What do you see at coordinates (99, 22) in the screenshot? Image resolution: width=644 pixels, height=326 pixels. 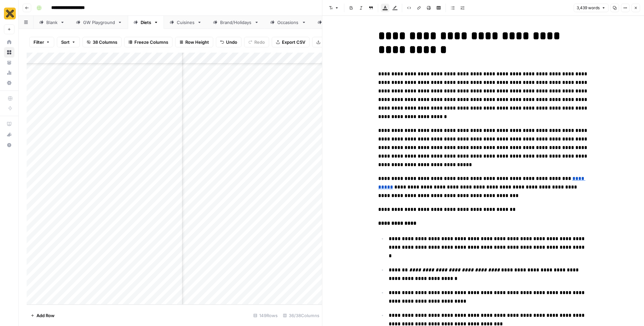 I see `div: GW Playground` at bounding box center [99, 22].